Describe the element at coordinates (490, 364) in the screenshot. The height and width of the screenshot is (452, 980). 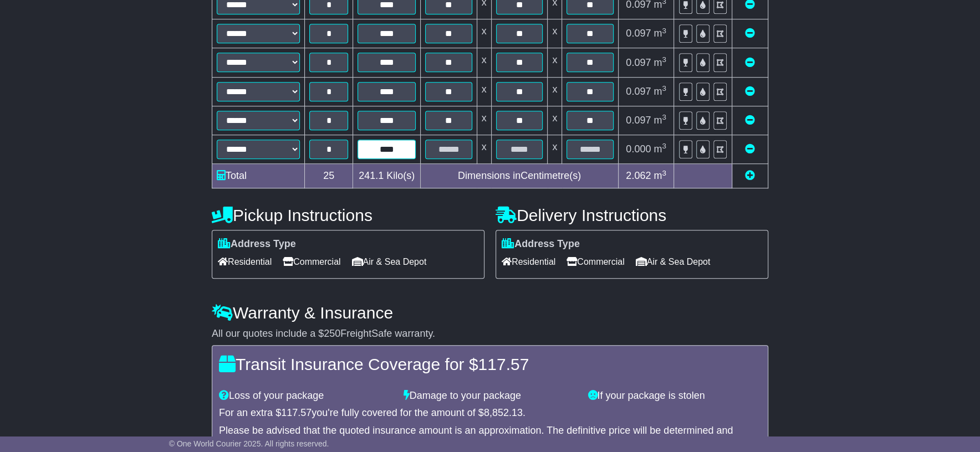
I see `h4: Transit Insurance Coverage for $` at that location.